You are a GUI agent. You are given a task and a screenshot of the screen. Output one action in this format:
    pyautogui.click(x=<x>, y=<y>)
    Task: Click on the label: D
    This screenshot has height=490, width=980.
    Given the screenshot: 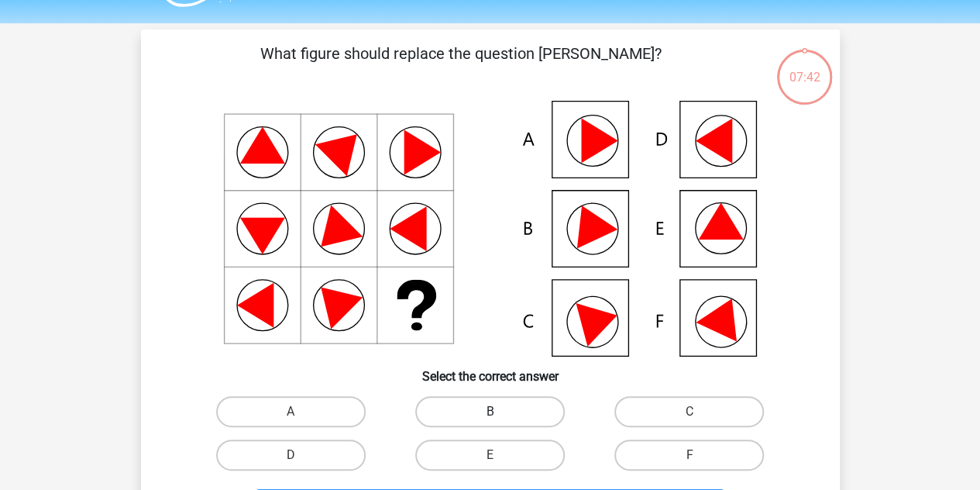 What is the action you would take?
    pyautogui.click(x=291, y=455)
    